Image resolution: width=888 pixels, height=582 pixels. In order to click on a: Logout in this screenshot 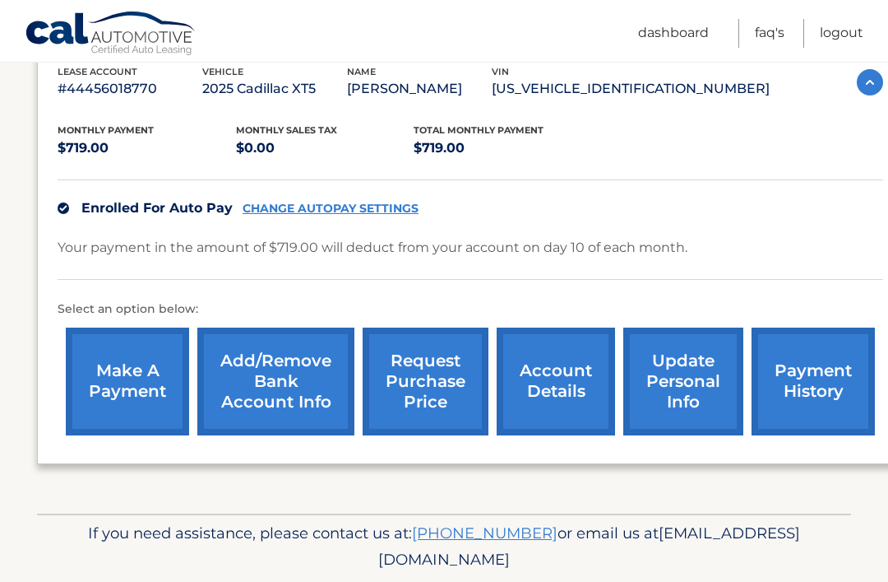, I will do `click(841, 33)`.